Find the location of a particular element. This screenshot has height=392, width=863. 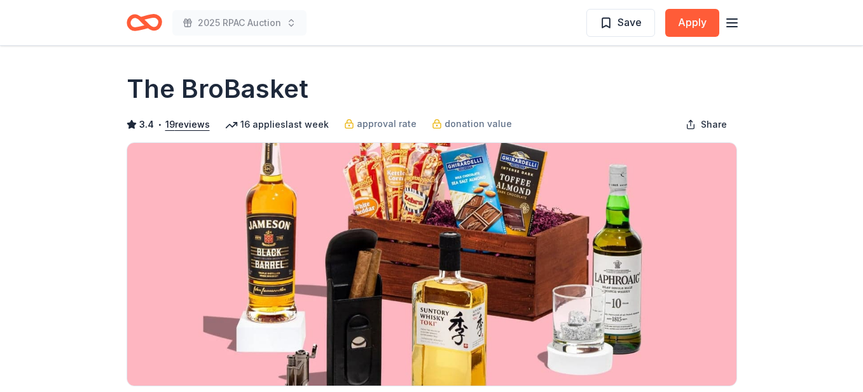

h1: The BroBasket is located at coordinates (217, 89).